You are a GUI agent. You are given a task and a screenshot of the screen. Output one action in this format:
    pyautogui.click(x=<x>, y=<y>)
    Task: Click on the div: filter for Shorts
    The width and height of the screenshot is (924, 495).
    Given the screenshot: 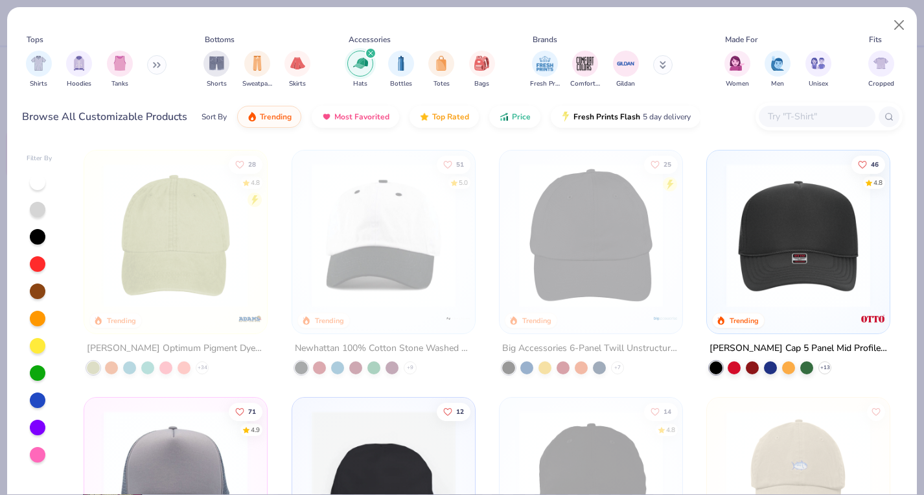 What is the action you would take?
    pyautogui.click(x=217, y=69)
    